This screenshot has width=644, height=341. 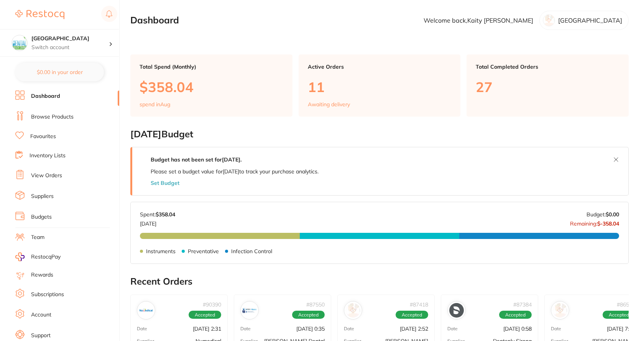 I want to click on a: Total Spend (Monthly)$358.04spend inAug, so click(x=211, y=86).